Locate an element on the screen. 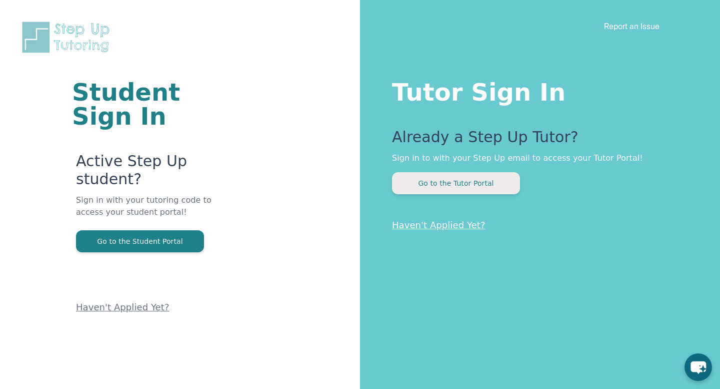 The image size is (720, 389). button: chat-button is located at coordinates (698, 367).